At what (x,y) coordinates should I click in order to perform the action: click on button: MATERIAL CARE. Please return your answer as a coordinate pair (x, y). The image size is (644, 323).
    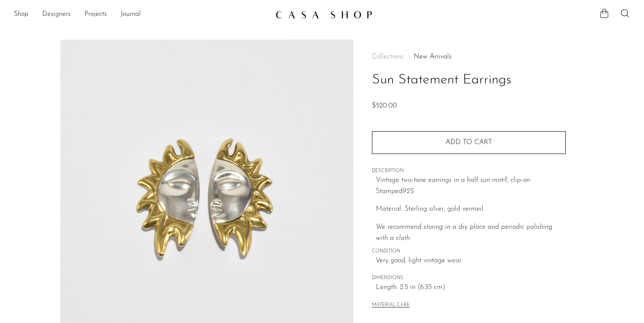
    Looking at the image, I should click on (391, 306).